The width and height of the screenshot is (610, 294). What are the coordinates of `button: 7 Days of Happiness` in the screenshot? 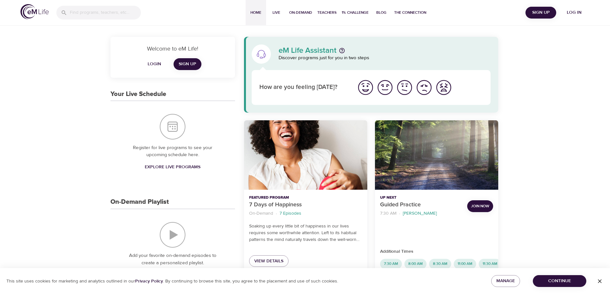 It's located at (305, 155).